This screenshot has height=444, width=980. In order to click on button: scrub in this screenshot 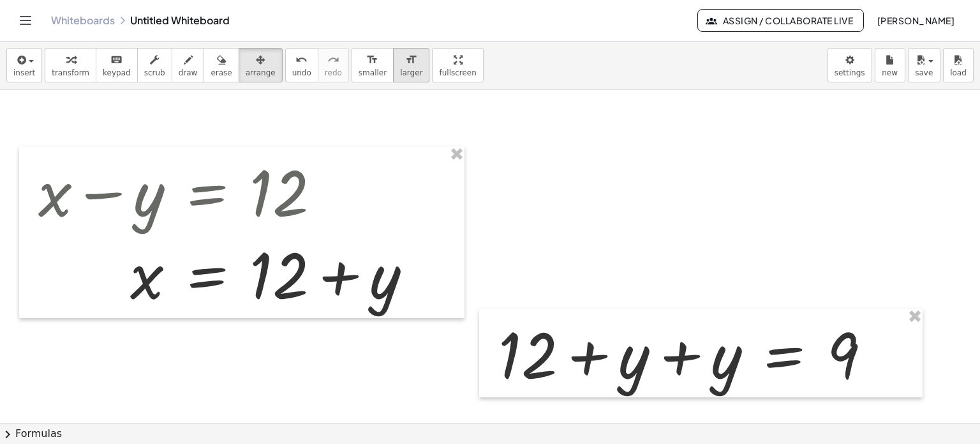, I will do `click(155, 65)`.